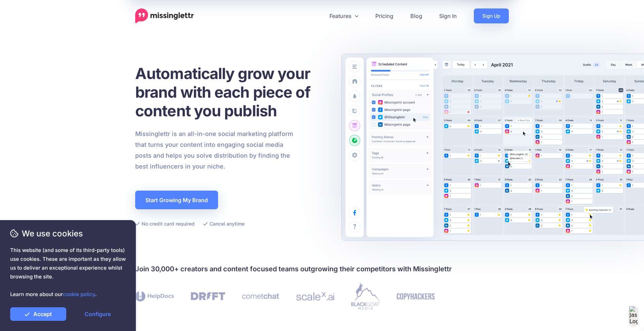 Image resolution: width=644 pixels, height=331 pixels. Describe the element at coordinates (98, 314) in the screenshot. I see `a: Configure` at that location.